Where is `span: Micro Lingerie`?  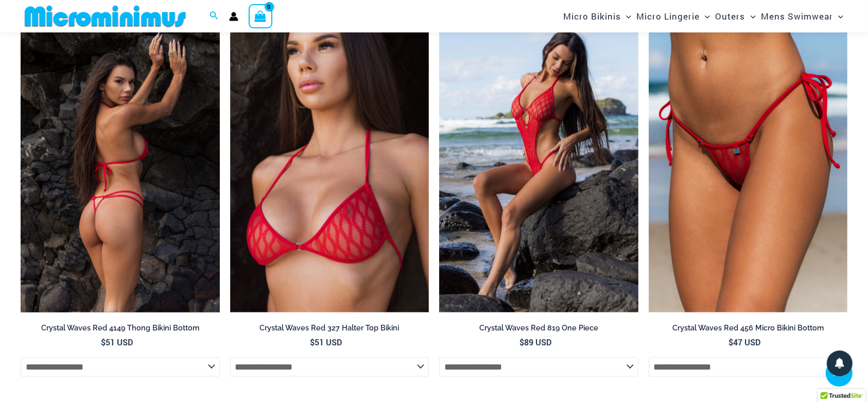 span: Micro Lingerie is located at coordinates (668, 16).